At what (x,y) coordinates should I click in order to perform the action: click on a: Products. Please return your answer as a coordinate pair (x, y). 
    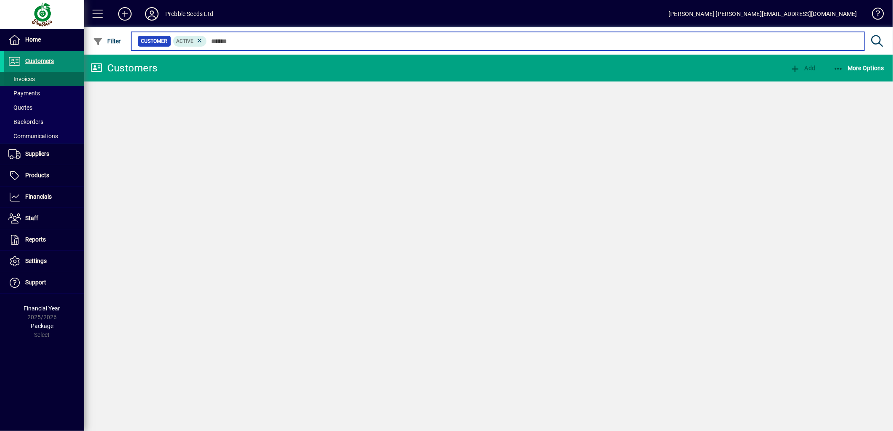
    Looking at the image, I should click on (44, 176).